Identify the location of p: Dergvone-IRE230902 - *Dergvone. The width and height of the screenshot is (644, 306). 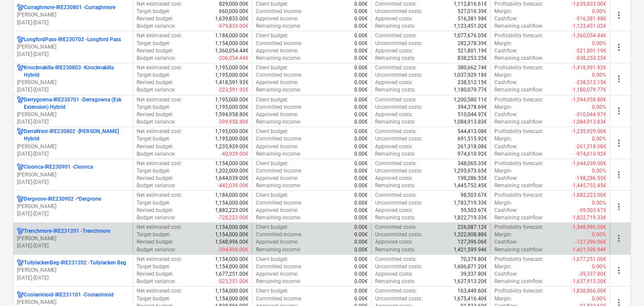
(62, 199).